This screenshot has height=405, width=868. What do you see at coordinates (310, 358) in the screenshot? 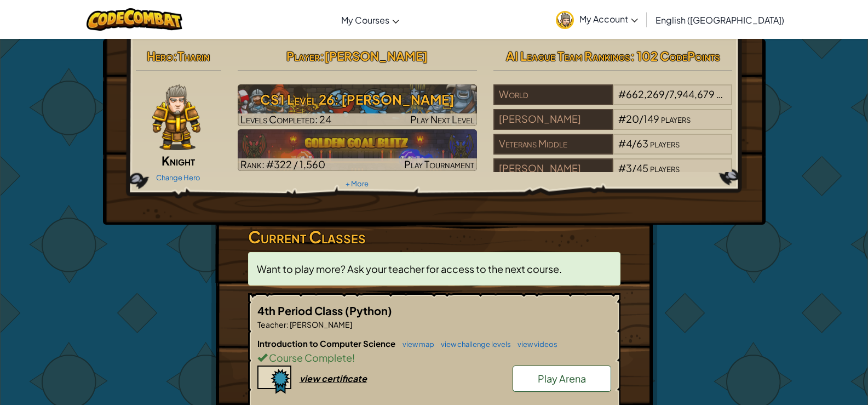
I see `span: Course Complete` at bounding box center [310, 358].